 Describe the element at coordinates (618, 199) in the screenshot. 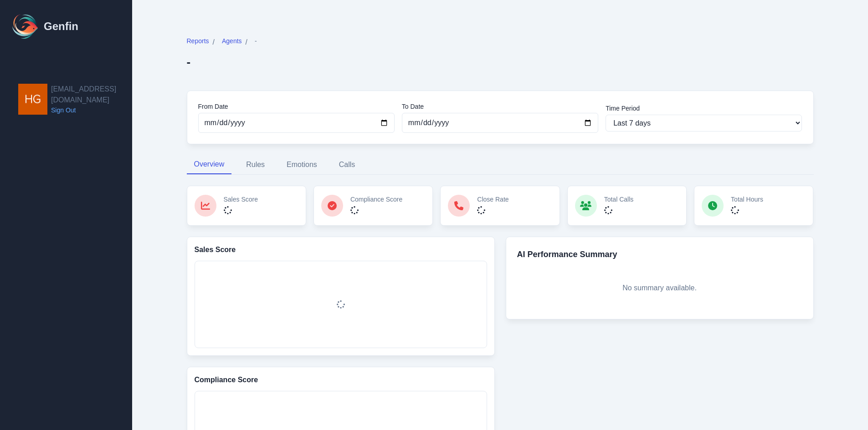

I see `p: Total Calls` at that location.